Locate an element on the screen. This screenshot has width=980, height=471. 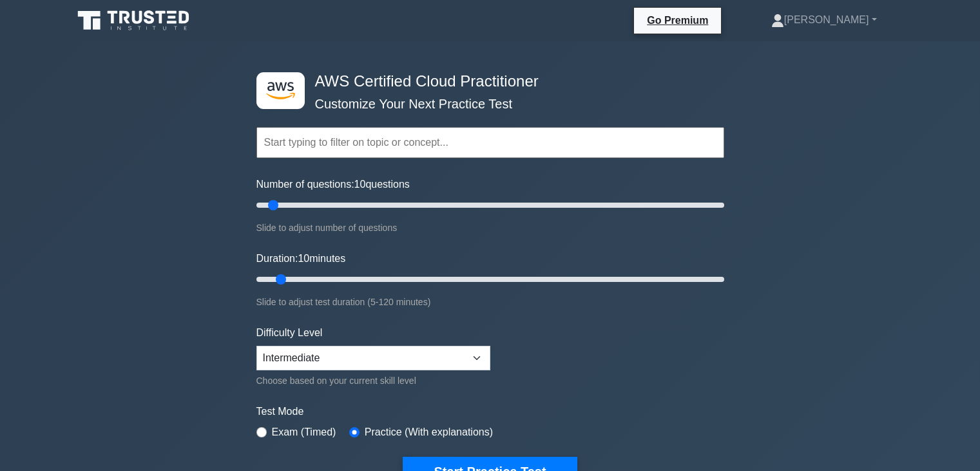
label: Difficulty Level is located at coordinates (289, 332).